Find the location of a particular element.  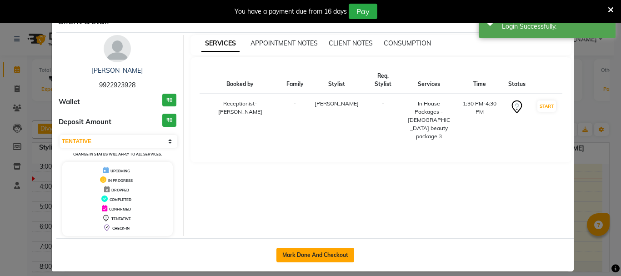

span: CHECK-IN is located at coordinates (121, 228).